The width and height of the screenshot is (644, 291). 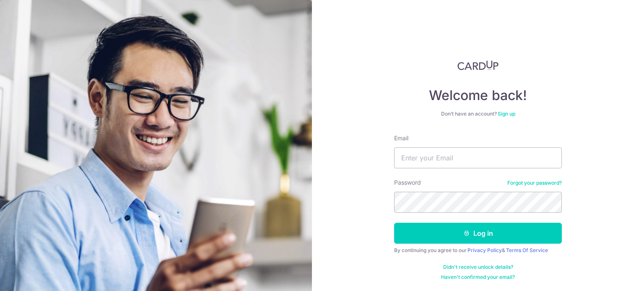 I want to click on div: Don’t have an account?, so click(x=478, y=114).